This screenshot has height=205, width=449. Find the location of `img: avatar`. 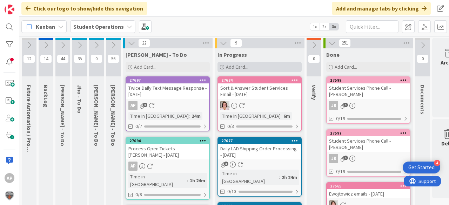

img: avatar is located at coordinates (9, 196).